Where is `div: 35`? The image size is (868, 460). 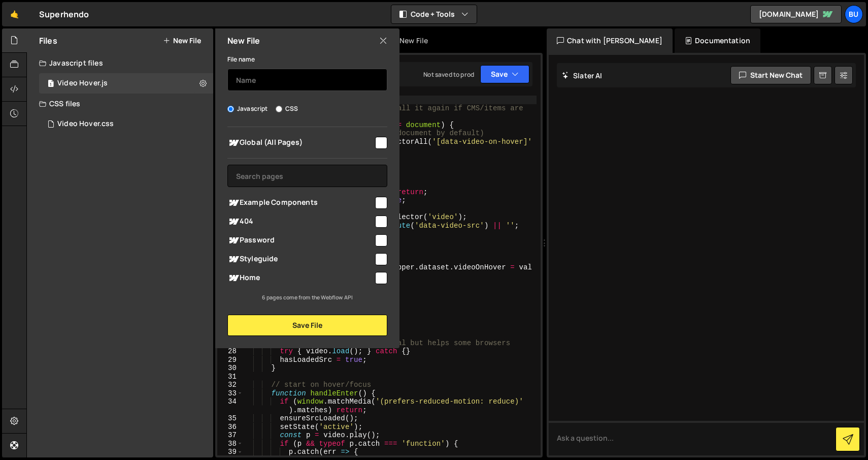
div: 35 is located at coordinates (230, 418).